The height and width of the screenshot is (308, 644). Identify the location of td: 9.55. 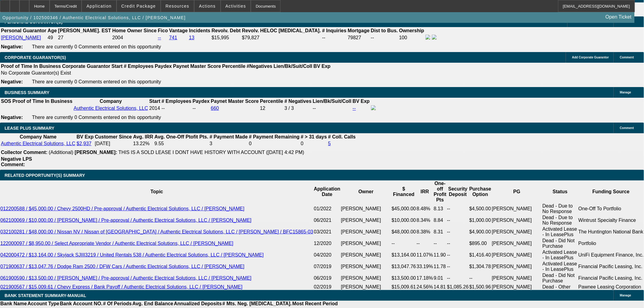
(181, 144).